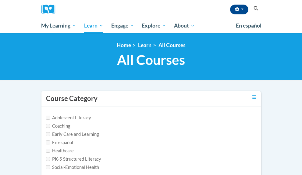  I want to click on button: Search, so click(256, 9).